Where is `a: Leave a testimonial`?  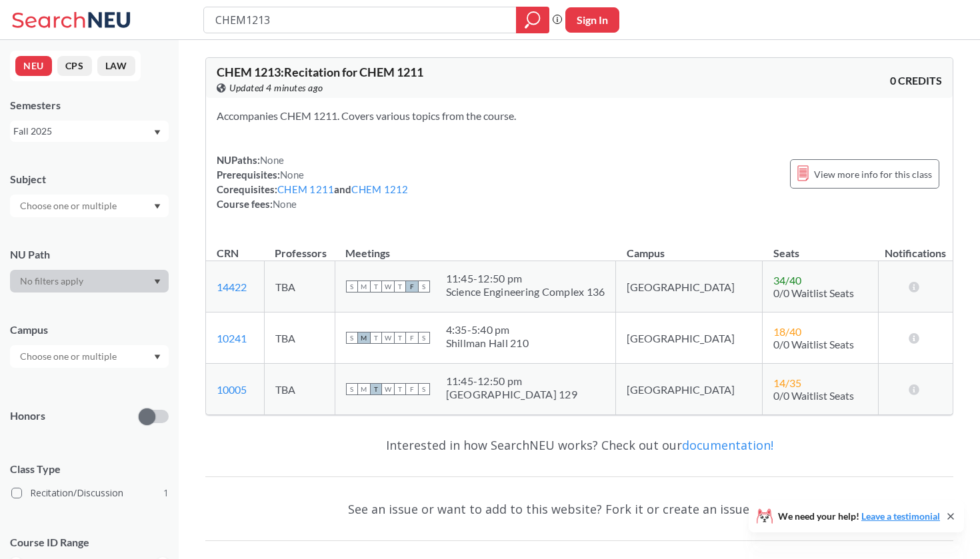 a: Leave a testimonial is located at coordinates (901, 516).